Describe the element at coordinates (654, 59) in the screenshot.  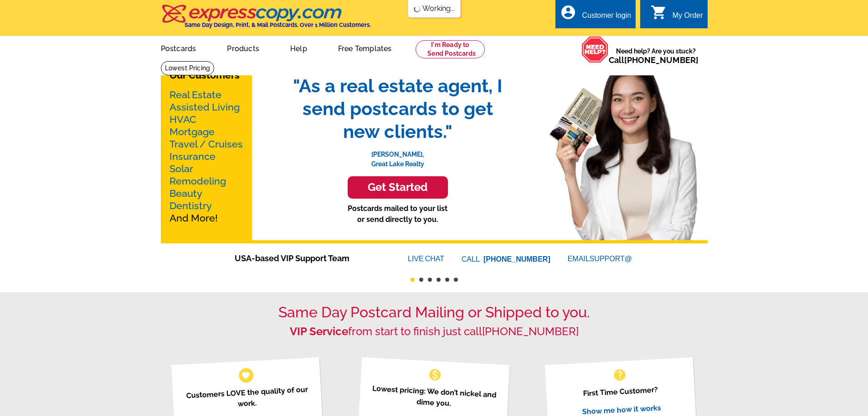
I see `span: Call` at that location.